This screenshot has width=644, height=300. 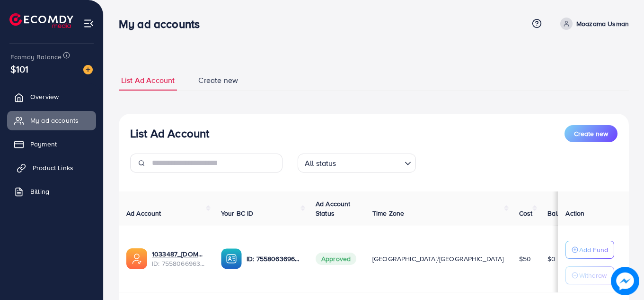 What do you see at coordinates (333, 208) in the screenshot?
I see `span: Ad Account Status` at bounding box center [333, 208].